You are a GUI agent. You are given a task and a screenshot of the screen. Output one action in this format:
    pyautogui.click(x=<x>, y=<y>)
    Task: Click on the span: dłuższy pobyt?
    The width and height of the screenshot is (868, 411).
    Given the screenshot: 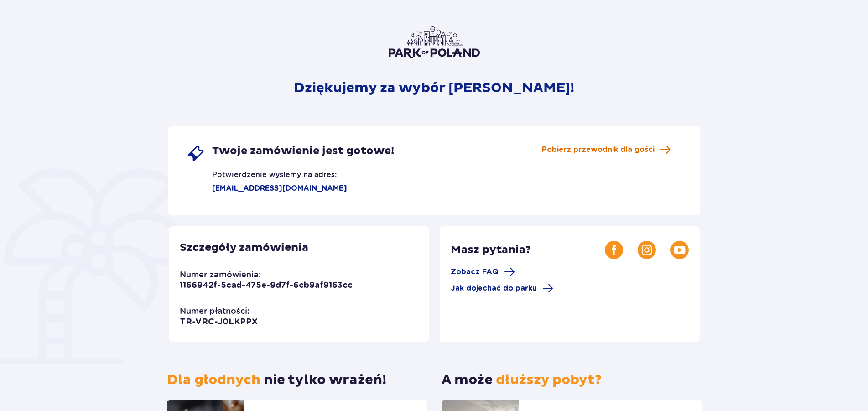 What is the action you would take?
    pyautogui.click(x=548, y=380)
    